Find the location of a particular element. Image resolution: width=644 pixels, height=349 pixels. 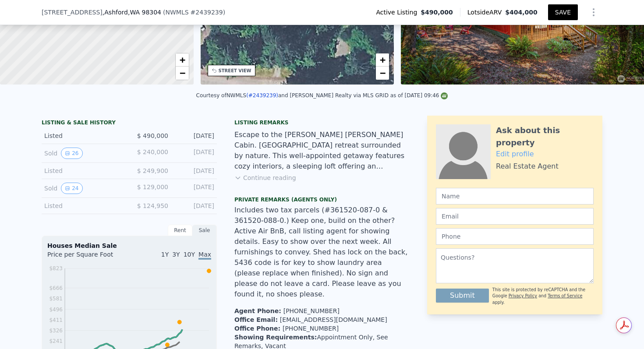

button: Continue reading is located at coordinates (265, 178).